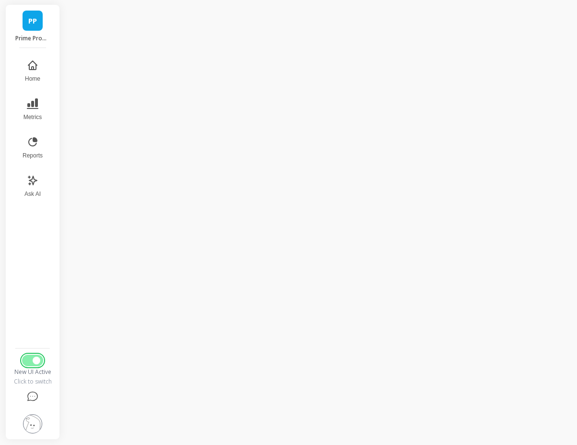 The image size is (577, 445). Describe the element at coordinates (33, 79) in the screenshot. I see `span: Home` at that location.